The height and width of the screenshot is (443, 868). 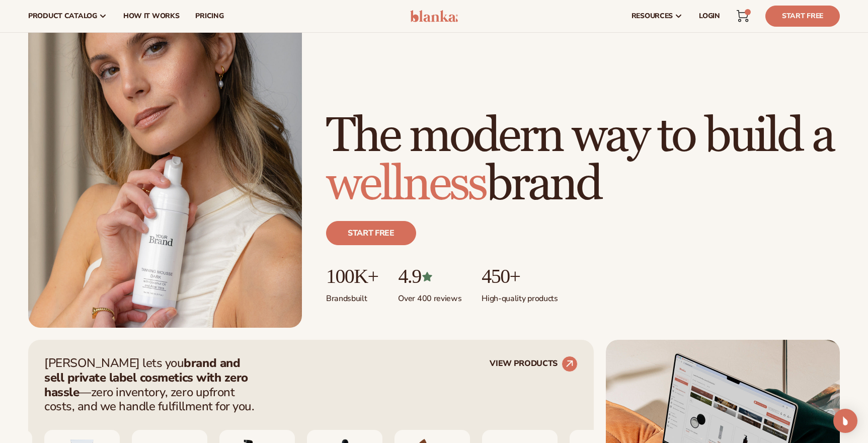 I want to click on span: wellness, so click(x=406, y=184).